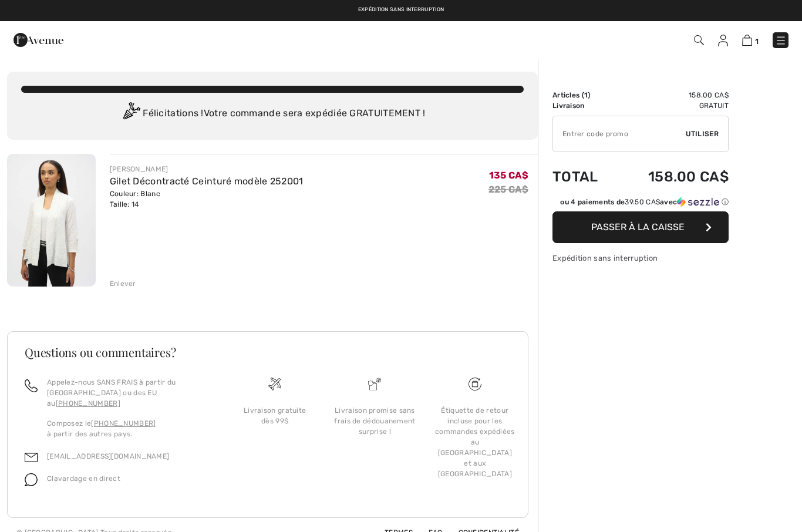  I want to click on input: Code promo, so click(619, 133).